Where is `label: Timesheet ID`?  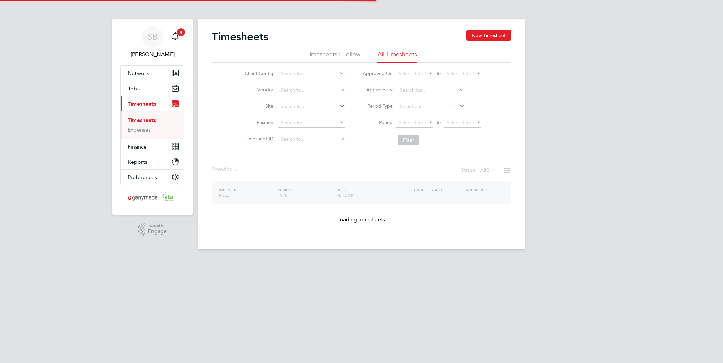 label: Timesheet ID is located at coordinates (258, 139).